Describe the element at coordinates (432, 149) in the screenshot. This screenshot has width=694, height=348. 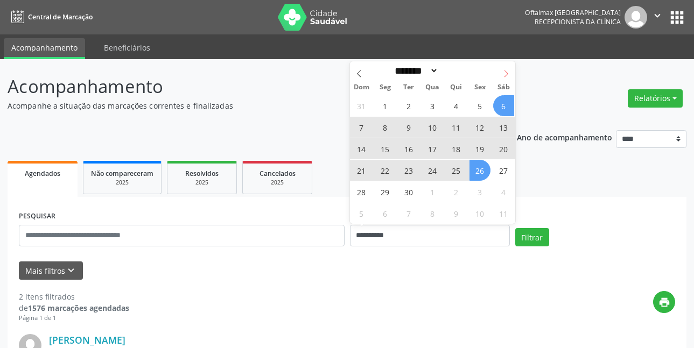
I see `span: Setembro 17, 2025` at that location.